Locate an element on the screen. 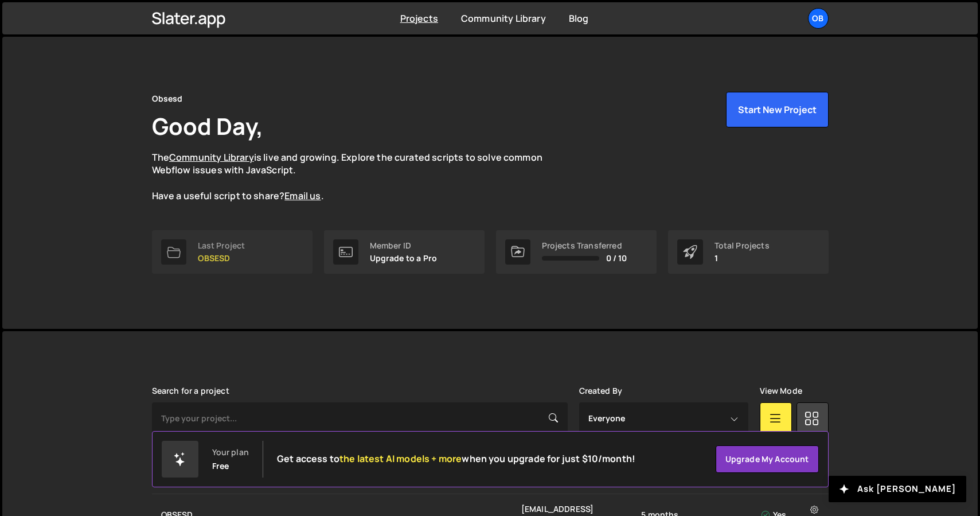 Image resolution: width=980 pixels, height=516 pixels. p: OBSESD is located at coordinates (222, 258).